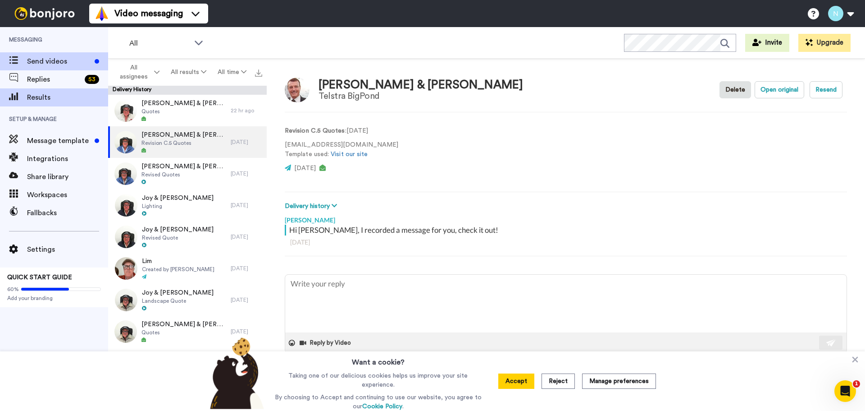 Image resolution: width=865 pixels, height=411 pixels. I want to click on button: Reject, so click(558, 381).